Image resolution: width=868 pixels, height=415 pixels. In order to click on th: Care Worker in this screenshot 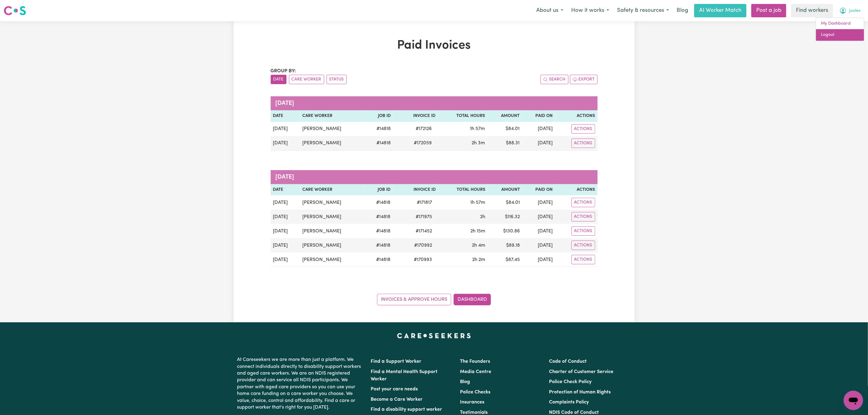, I will do `click(332, 189)`.